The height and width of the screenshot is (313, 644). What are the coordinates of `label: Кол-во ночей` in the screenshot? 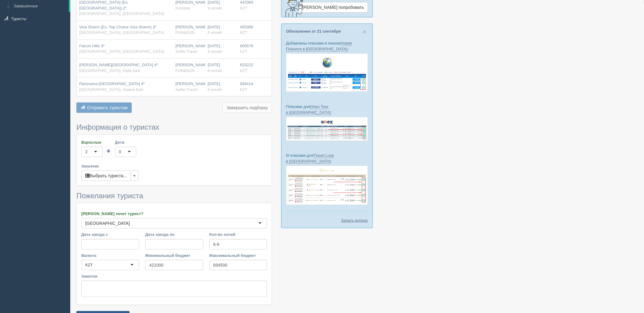 It's located at (238, 234).